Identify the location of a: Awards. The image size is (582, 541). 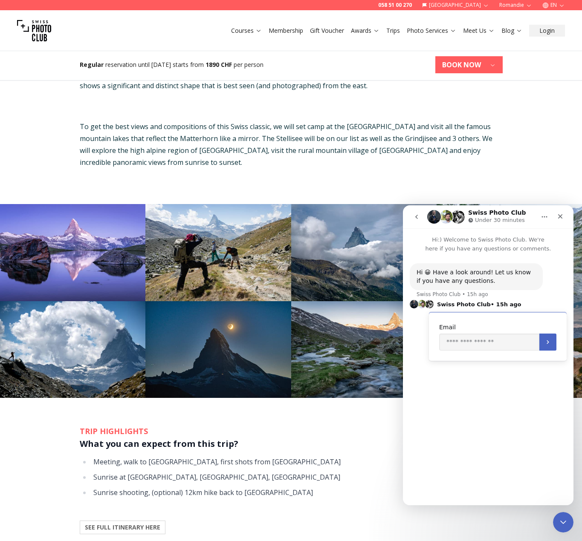
(365, 31).